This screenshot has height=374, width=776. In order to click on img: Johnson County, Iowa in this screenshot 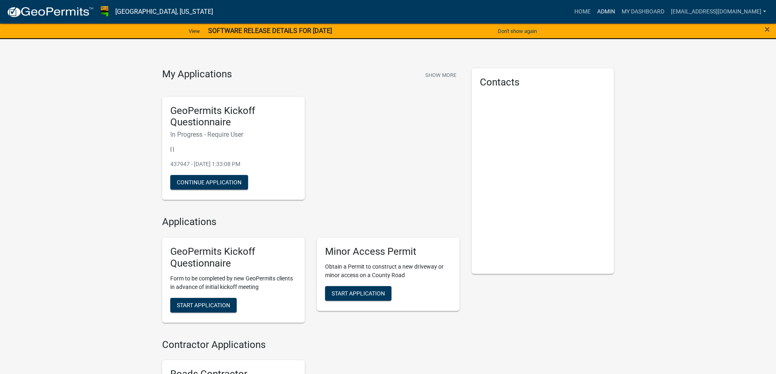, I will do `click(104, 11)`.